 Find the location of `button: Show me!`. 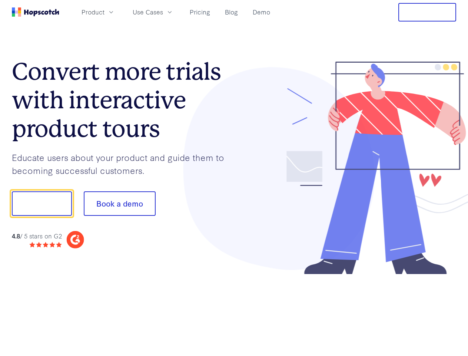

button: Show me! is located at coordinates (42, 204).